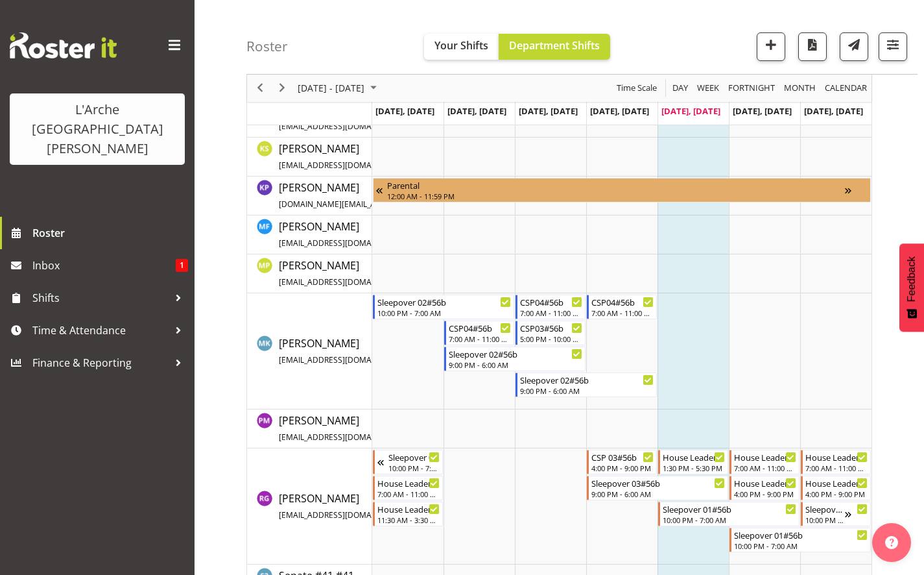  Describe the element at coordinates (479, 333) in the screenshot. I see `div: Michelle Kohnen"s event - CSP04#56b Begin From Tuesday, September 16, 2025 at 7:00:00 AM GMT+12:0...` at that location.